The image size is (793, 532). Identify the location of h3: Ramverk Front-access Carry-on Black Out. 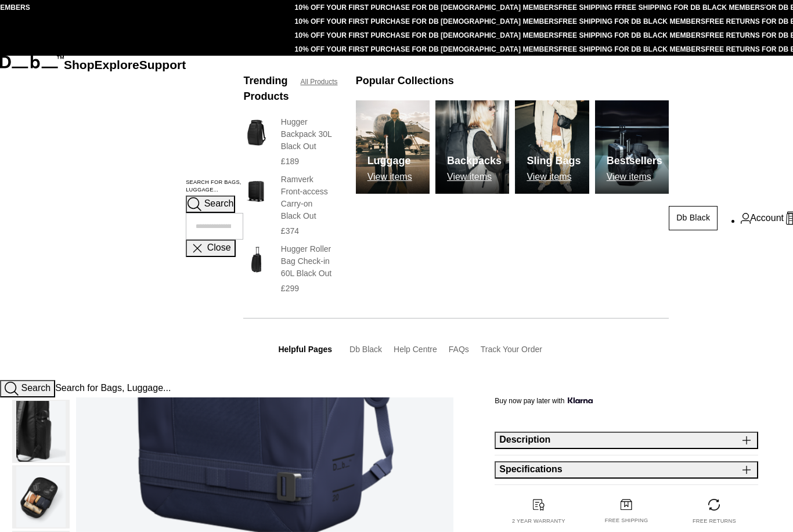
(306, 198).